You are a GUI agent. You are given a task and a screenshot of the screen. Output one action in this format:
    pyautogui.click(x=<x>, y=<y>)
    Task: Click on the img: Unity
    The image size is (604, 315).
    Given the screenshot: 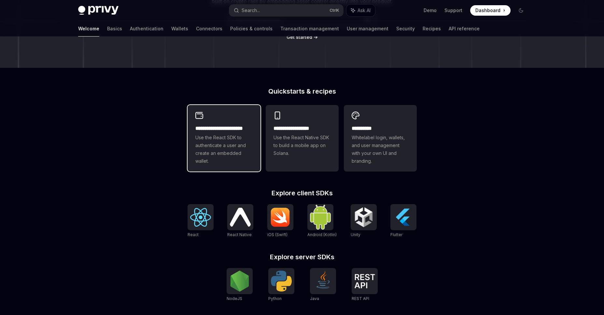 What is the action you would take?
    pyautogui.click(x=364, y=217)
    